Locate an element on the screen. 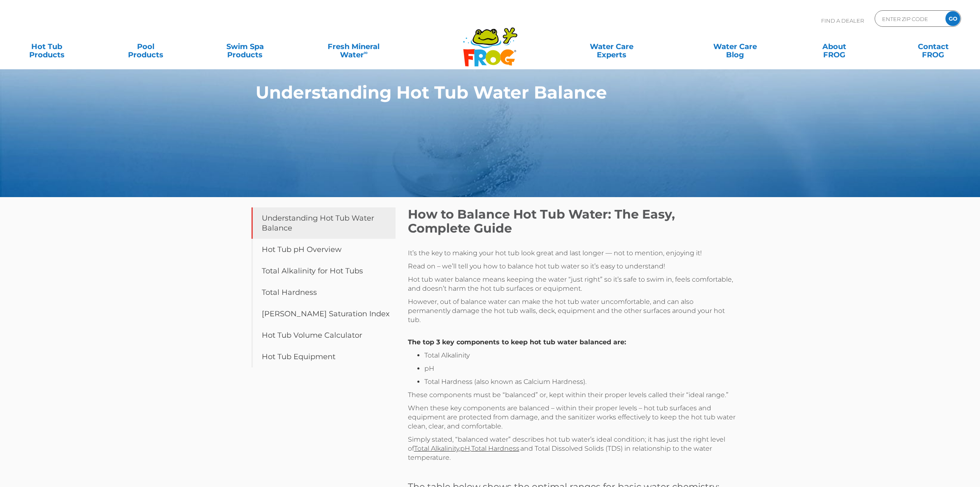  a: Water CareExperts is located at coordinates (612, 46).